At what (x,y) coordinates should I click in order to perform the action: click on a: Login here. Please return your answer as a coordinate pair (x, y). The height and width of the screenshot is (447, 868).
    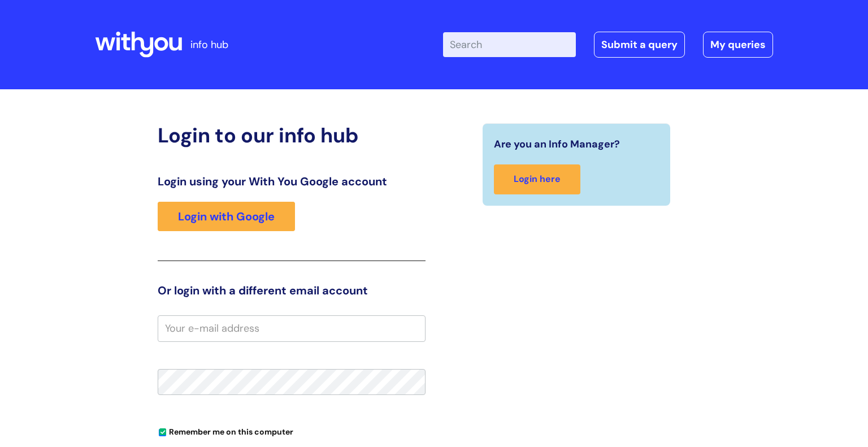
    Looking at the image, I should click on (536, 179).